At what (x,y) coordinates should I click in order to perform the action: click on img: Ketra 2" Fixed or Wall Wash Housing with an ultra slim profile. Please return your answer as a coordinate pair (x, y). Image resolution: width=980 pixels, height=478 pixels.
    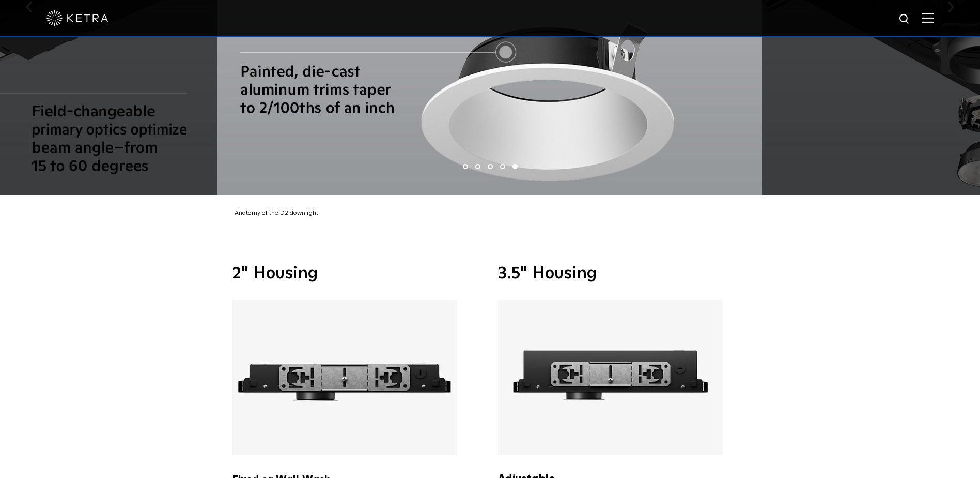
    Looking at the image, I should click on (344, 378).